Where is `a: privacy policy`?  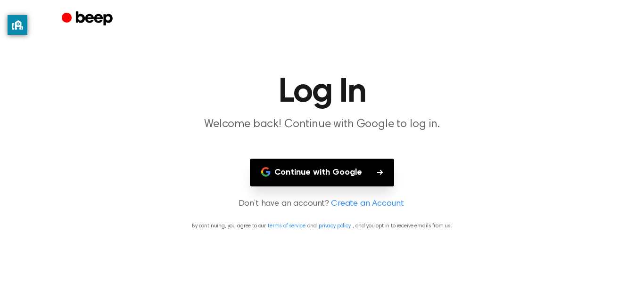 a: privacy policy is located at coordinates (335, 226).